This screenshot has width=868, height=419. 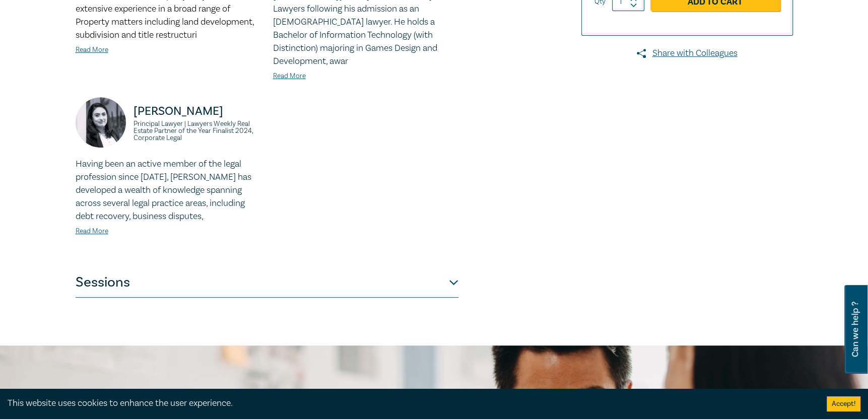 I want to click on small: Principal Lawyer | Lawyers Weekly Real Estate Partner of the Year Finalist 2024, Corporate Legal, so click(x=197, y=131).